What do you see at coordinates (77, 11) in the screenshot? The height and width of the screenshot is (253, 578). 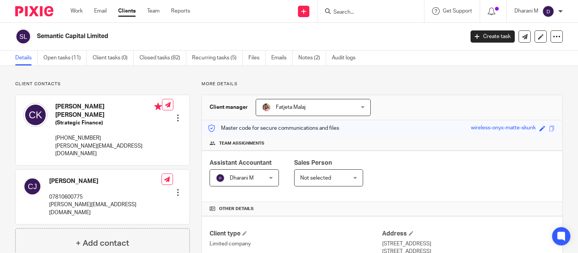 I see `a: Work` at bounding box center [77, 11].